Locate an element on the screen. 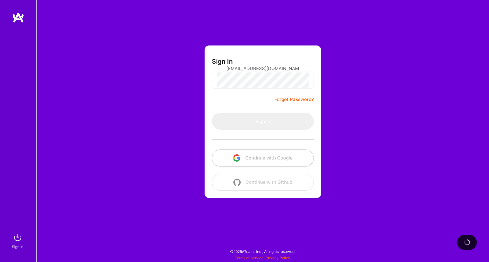 Image resolution: width=489 pixels, height=262 pixels. div: © 2025 ATeams Inc., All rights reserved. is located at coordinates (263, 252).